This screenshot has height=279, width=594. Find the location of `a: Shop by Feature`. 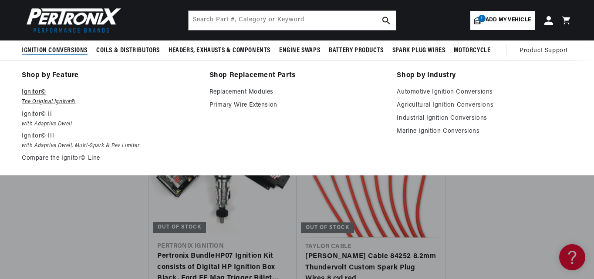

a: Shop by Feature is located at coordinates (109, 76).